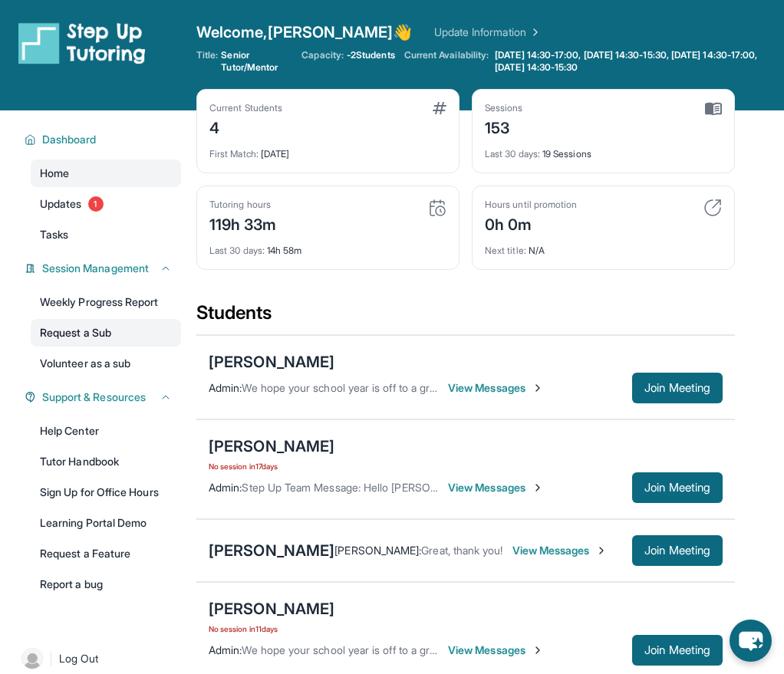 This screenshot has width=784, height=674. Describe the element at coordinates (530, 205) in the screenshot. I see `div: Hours until promotion` at that location.